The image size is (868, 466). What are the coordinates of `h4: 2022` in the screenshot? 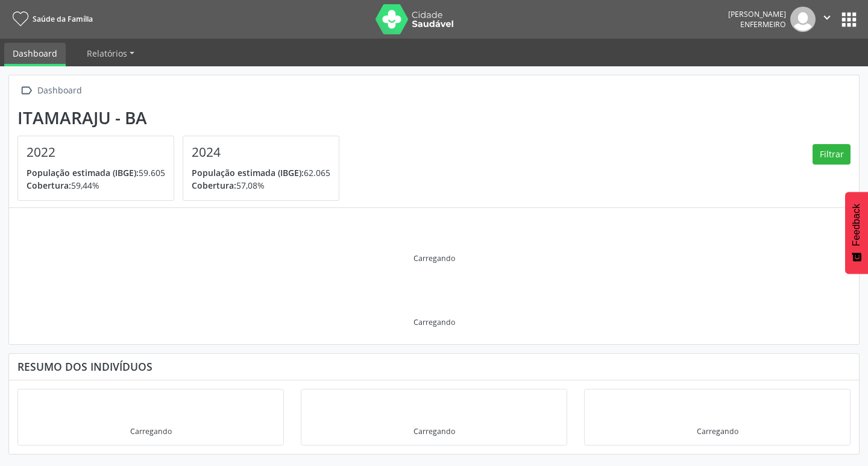 It's located at (96, 152).